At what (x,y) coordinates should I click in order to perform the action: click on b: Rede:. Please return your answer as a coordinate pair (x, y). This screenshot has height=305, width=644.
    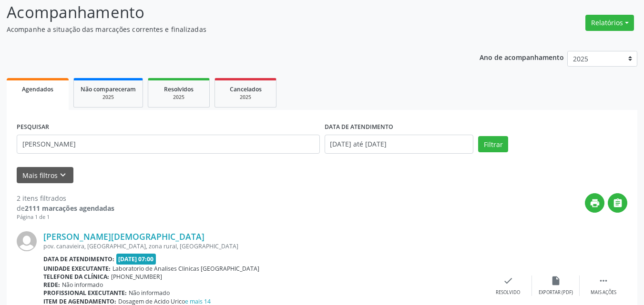
    Looking at the image, I should click on (52, 284).